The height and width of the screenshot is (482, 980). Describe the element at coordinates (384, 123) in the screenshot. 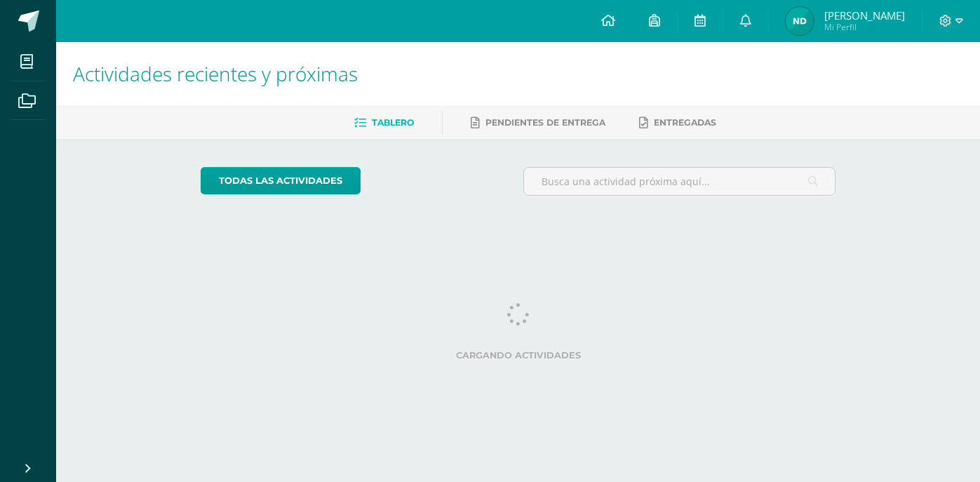

I see `a: Tablero` at that location.